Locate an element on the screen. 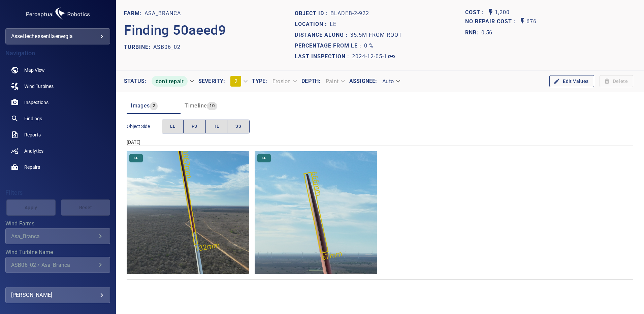 This screenshot has width=644, height=314. div: objectSide is located at coordinates (206, 126).